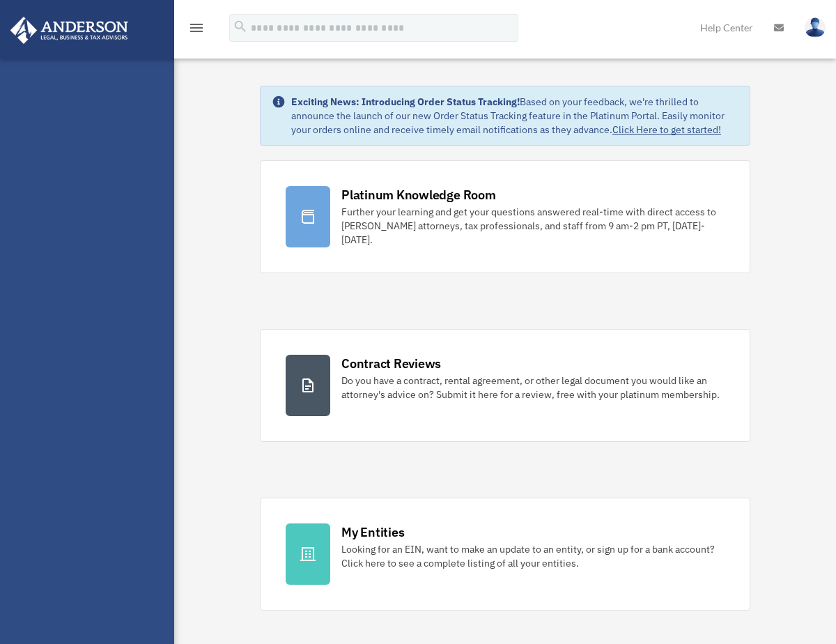 This screenshot has height=644, width=836. Describe the element at coordinates (533, 556) in the screenshot. I see `div: Looking for an EIN, want to make an update to an entity, or sign up for a bank account? Click her...` at that location.